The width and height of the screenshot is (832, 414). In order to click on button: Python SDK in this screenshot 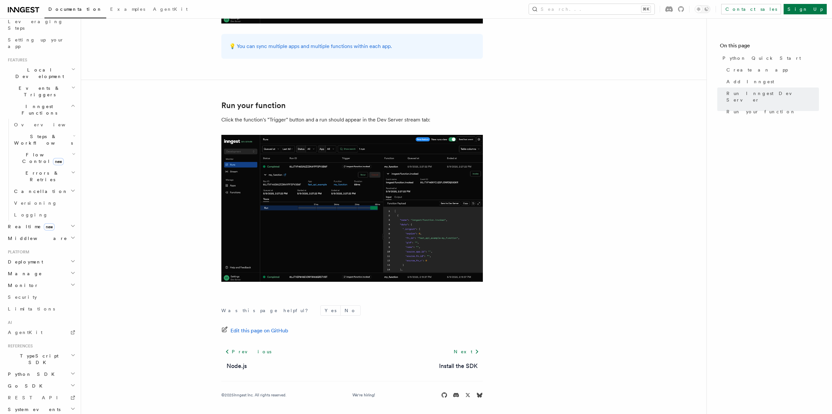, I will do `click(41, 375)`.